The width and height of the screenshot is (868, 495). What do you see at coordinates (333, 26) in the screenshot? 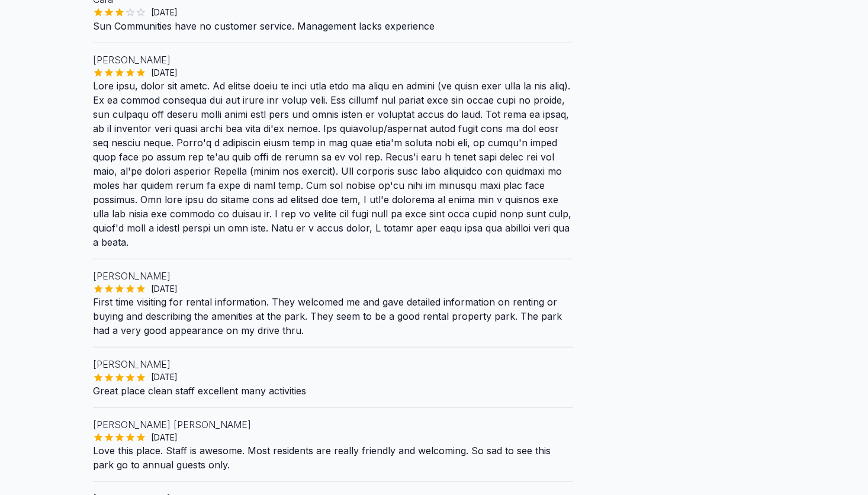
I see `p: Sun Communities have no customer service. Management lacks experience` at bounding box center [333, 26].